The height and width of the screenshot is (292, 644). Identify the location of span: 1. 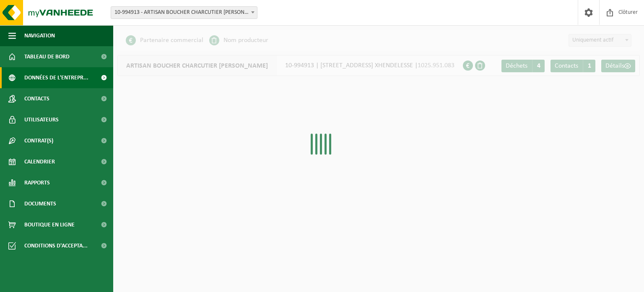
(589, 66).